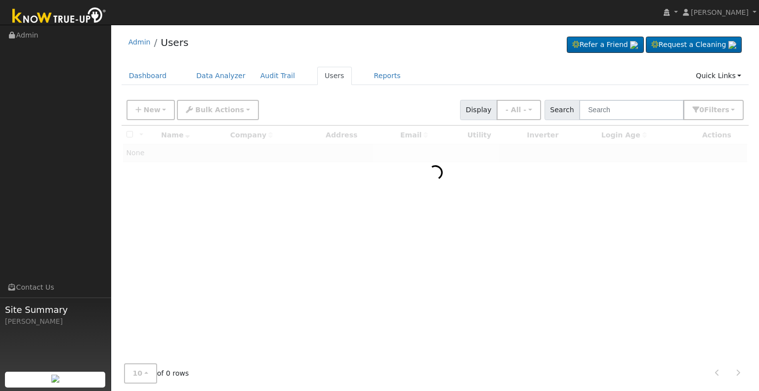 The width and height of the screenshot is (759, 391). Describe the element at coordinates (140, 373) in the screenshot. I see `button: 10` at that location.